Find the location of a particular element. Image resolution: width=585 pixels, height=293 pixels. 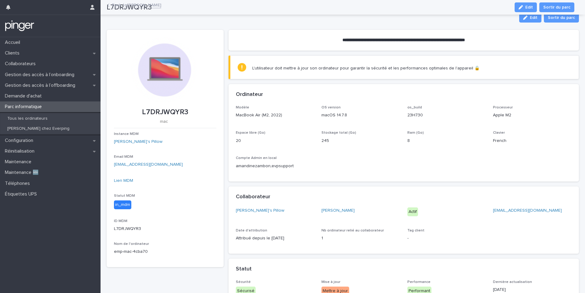

p: Réinitialisation is located at coordinates (21, 151).